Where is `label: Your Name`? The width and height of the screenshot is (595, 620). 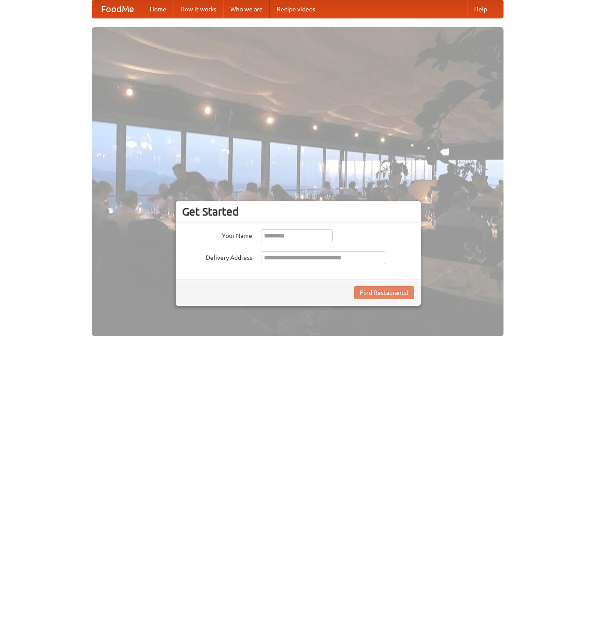
label: Your Name is located at coordinates (217, 234).